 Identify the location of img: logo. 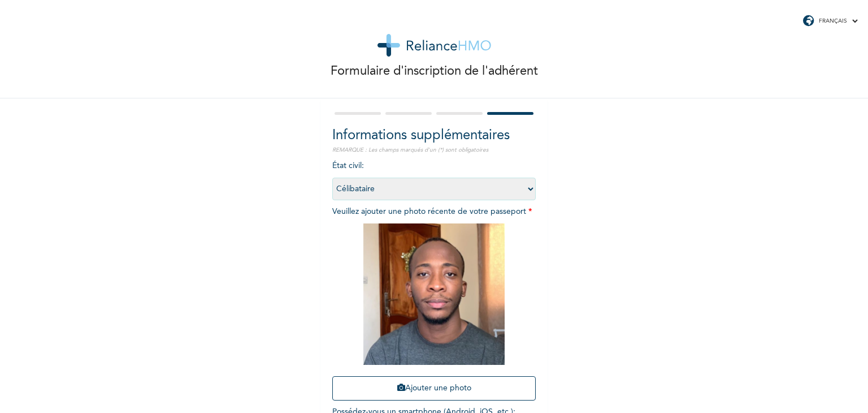
(434, 45).